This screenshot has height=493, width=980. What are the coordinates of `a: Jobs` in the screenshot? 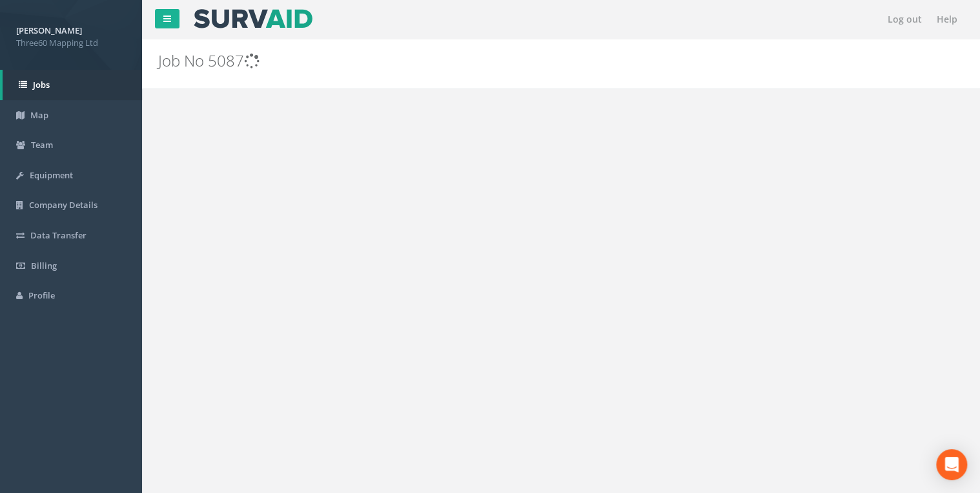 It's located at (72, 85).